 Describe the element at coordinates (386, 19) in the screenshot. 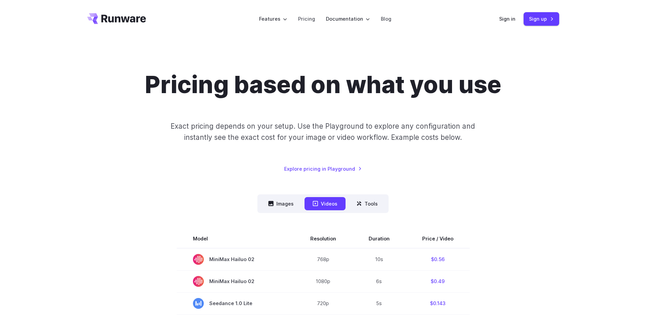

I see `a: Blog` at that location.